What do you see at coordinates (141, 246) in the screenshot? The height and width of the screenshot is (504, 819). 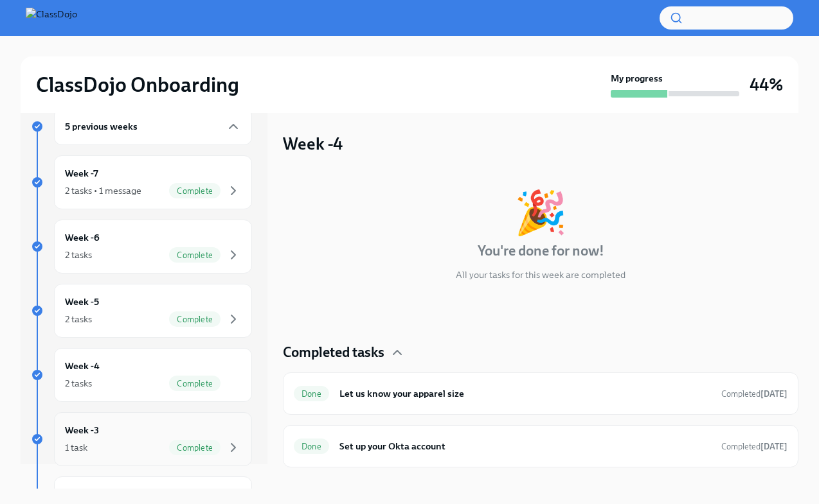 I see `a: Week -62 tasksComplete` at bounding box center [141, 246].